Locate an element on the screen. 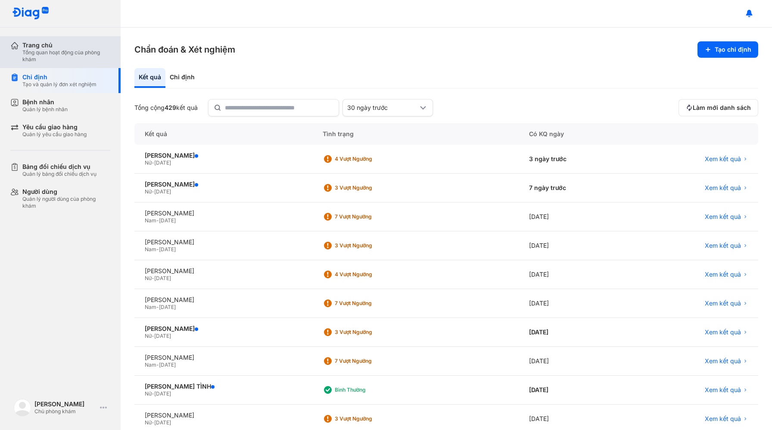 This screenshot has width=772, height=430. span: 429 is located at coordinates (170, 107).